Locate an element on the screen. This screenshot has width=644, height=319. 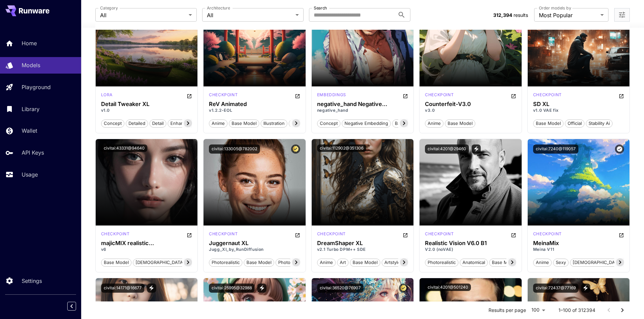
label: Category is located at coordinates (109, 8).